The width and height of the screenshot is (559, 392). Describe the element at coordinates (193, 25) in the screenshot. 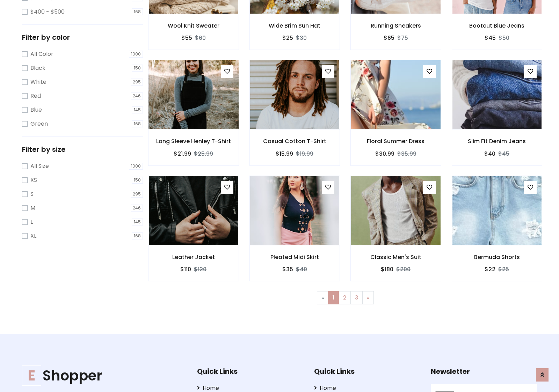

I see `h6: Wool Knit Sweater` at that location.